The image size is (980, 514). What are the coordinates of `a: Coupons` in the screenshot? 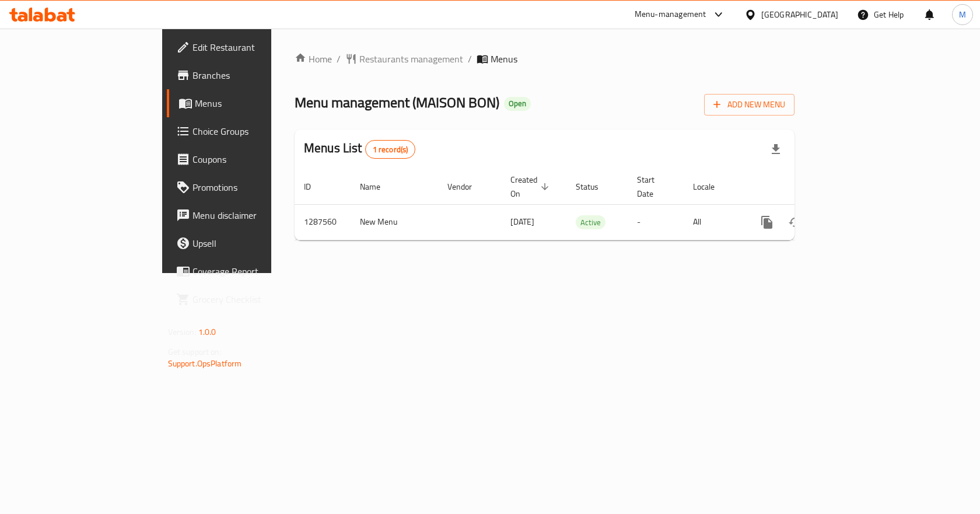 It's located at (246, 160).